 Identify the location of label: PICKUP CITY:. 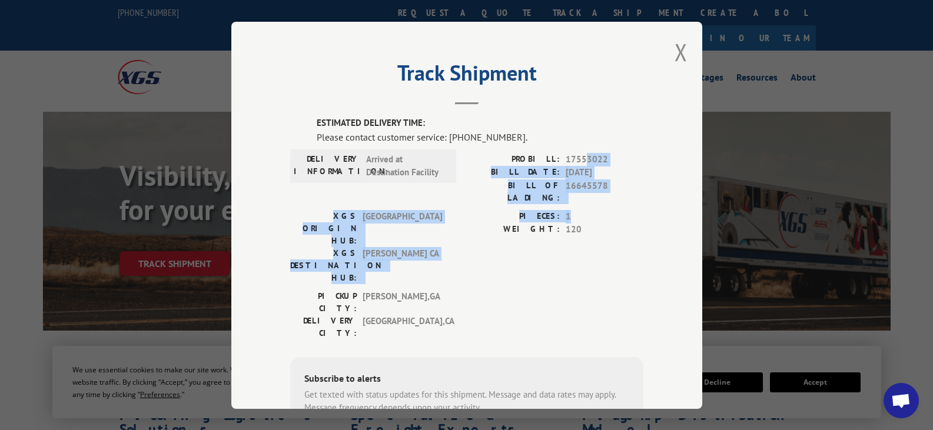
(323, 302).